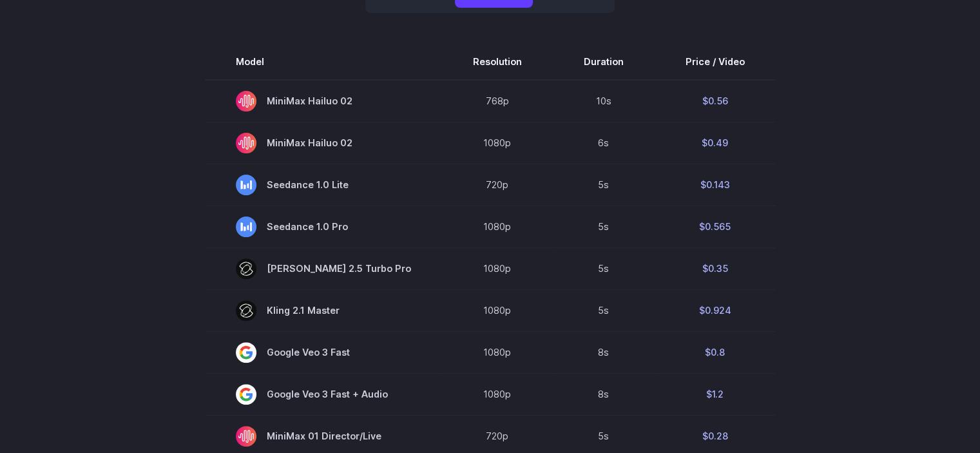 The image size is (980, 453). What do you see at coordinates (323, 352) in the screenshot?
I see `span: Google Veo 3 Fast` at bounding box center [323, 352].